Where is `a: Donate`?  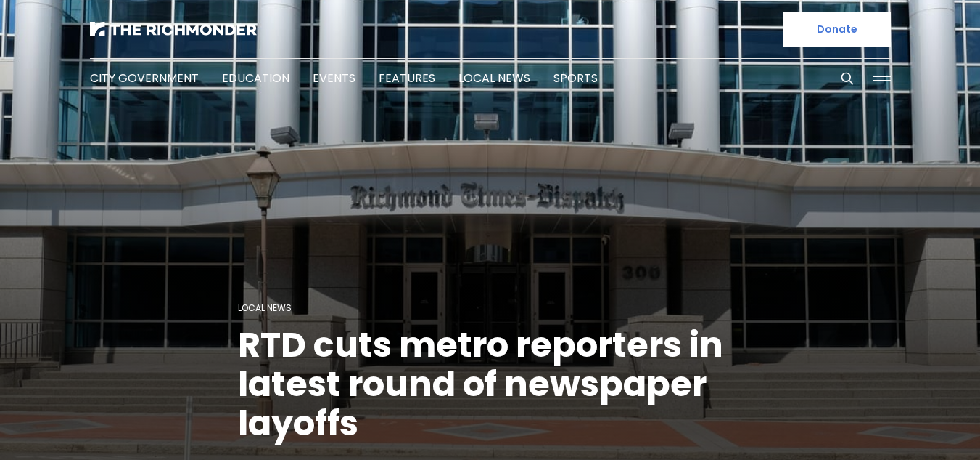 a: Donate is located at coordinates (837, 29).